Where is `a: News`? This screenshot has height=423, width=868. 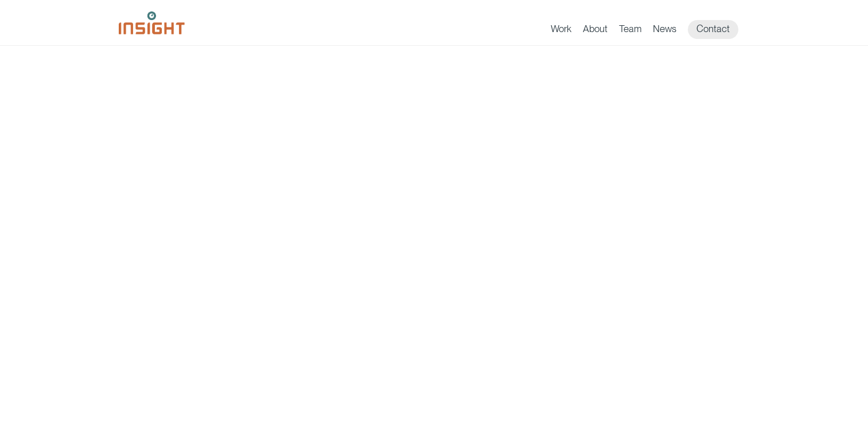 a: News is located at coordinates (664, 31).